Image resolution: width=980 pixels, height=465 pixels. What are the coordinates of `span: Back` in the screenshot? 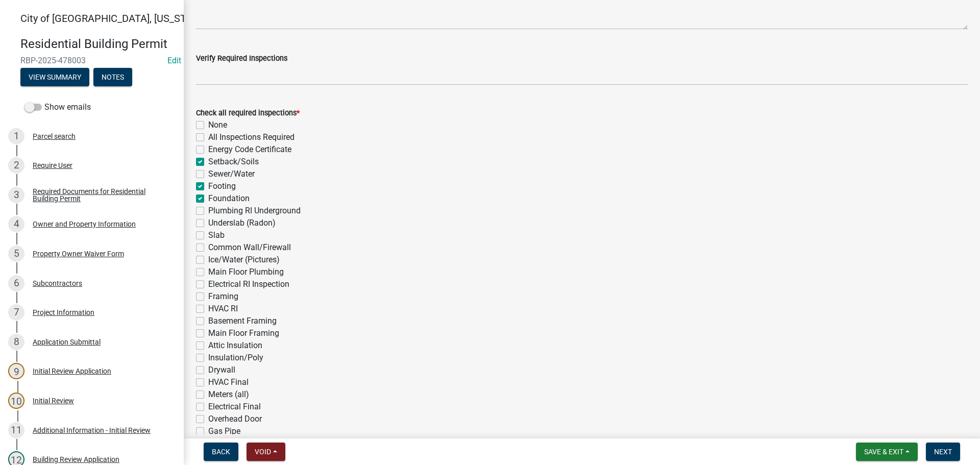 It's located at (221, 452).